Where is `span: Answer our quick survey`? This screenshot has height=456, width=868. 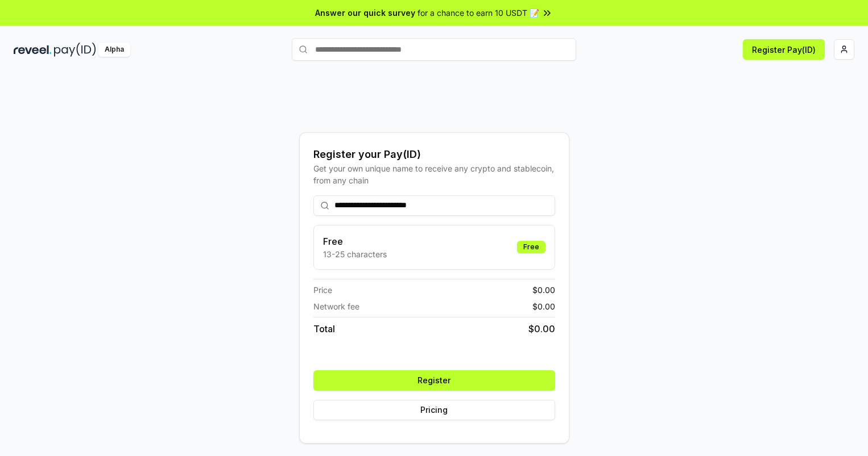 span: Answer our quick survey is located at coordinates (366, 12).